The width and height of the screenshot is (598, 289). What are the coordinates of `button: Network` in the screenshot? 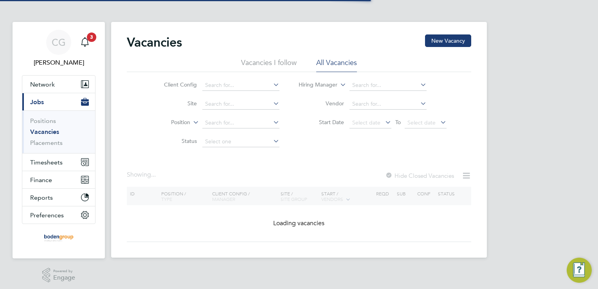 It's located at (59, 84).